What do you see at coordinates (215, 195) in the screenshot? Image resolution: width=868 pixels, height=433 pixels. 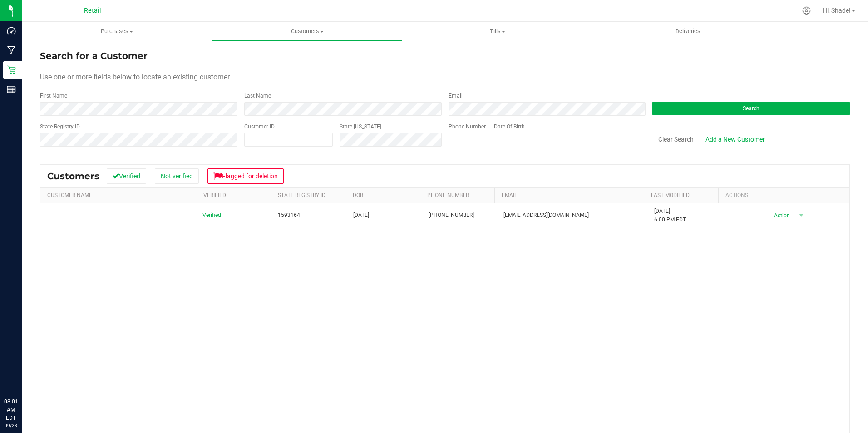 I see `a: Verified` at bounding box center [215, 195].